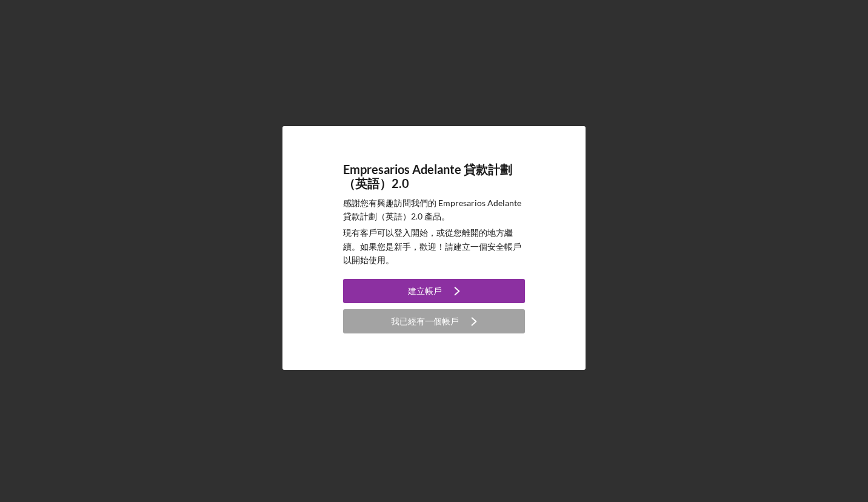  Describe the element at coordinates (434, 210) in the screenshot. I see `p: 感謝您有興趣訪問我們的 Empresarios Adelante 貸款計劃（英語）2.0 產品。` at that location.